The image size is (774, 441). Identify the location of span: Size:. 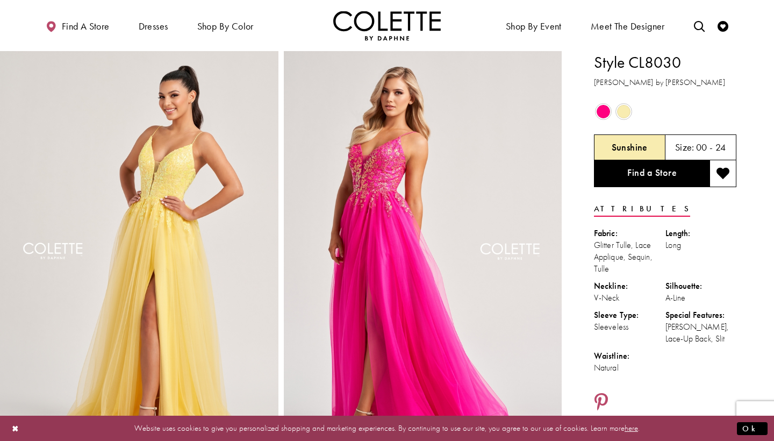
(685, 147).